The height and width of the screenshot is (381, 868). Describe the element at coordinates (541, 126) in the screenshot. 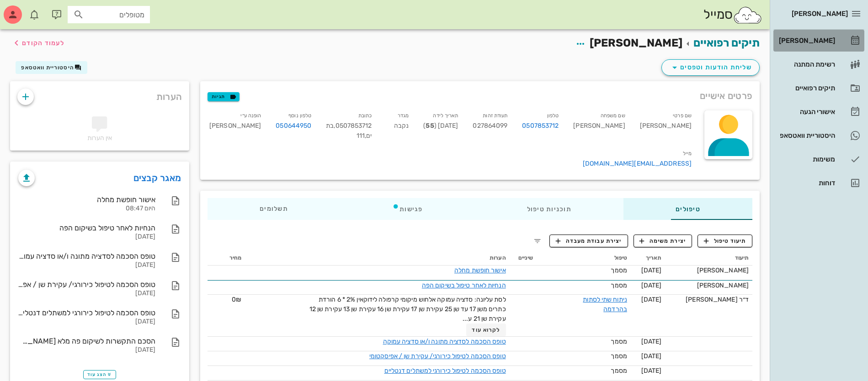

I see `a: 0507853712` at that location.